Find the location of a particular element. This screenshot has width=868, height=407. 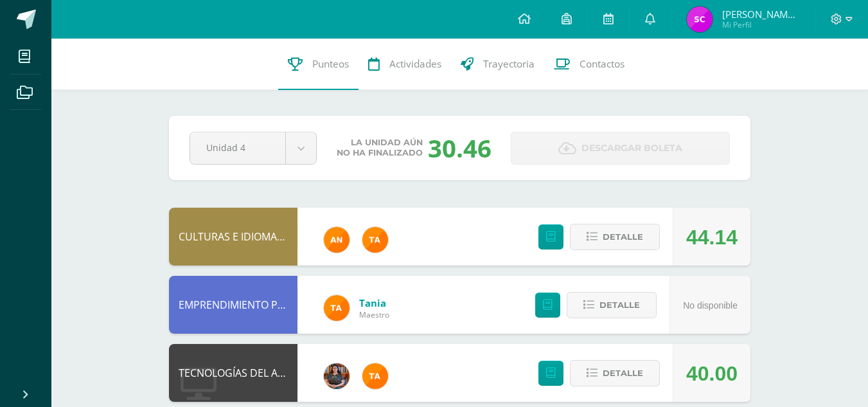

span: Unidad 4 is located at coordinates (238, 147).